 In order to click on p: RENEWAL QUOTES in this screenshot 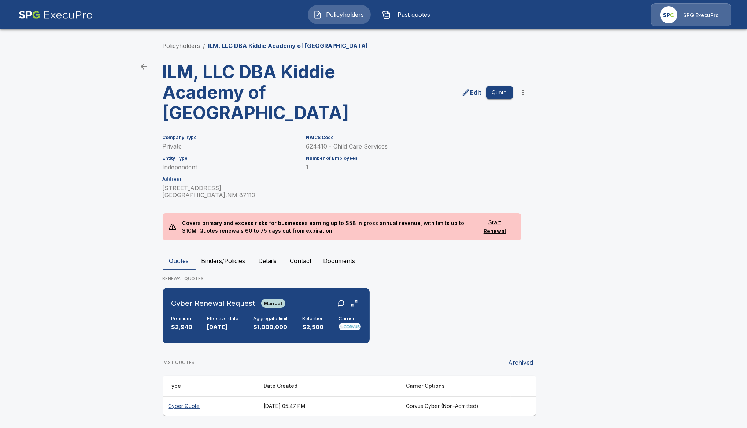, I will do `click(374, 279)`.